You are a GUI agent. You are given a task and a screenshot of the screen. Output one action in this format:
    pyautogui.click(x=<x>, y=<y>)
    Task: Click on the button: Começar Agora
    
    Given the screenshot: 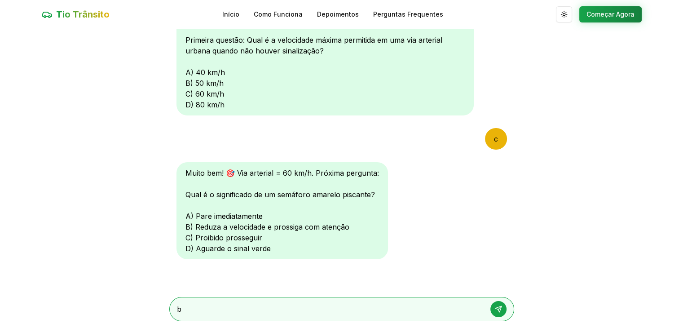 What is the action you would take?
    pyautogui.click(x=610, y=14)
    